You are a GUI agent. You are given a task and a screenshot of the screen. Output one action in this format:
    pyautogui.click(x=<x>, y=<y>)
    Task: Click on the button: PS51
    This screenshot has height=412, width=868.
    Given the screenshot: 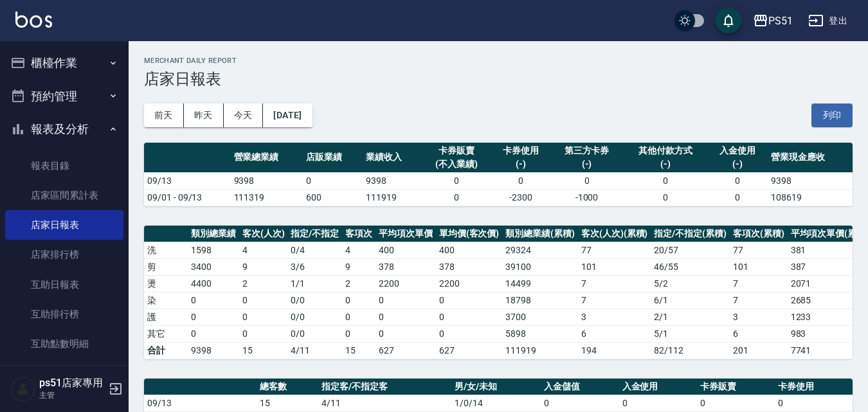 What is the action you would take?
    pyautogui.click(x=773, y=20)
    